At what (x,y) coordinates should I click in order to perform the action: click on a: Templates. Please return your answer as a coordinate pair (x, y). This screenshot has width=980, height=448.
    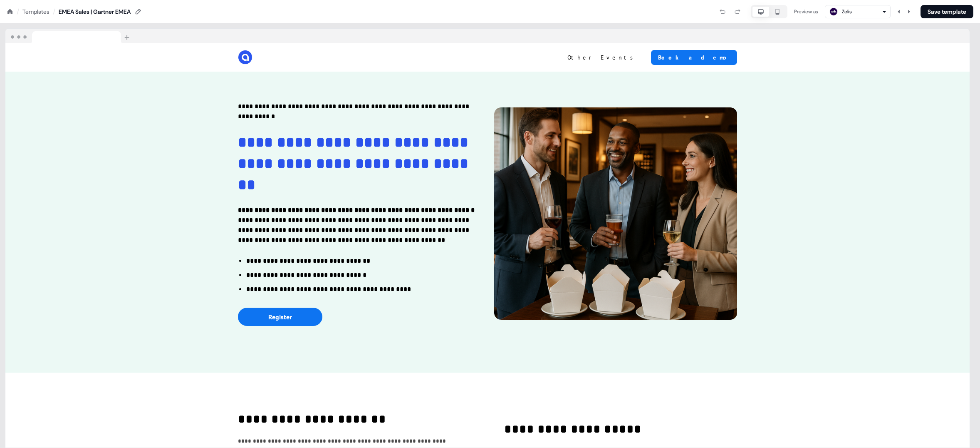
    Looking at the image, I should click on (36, 12).